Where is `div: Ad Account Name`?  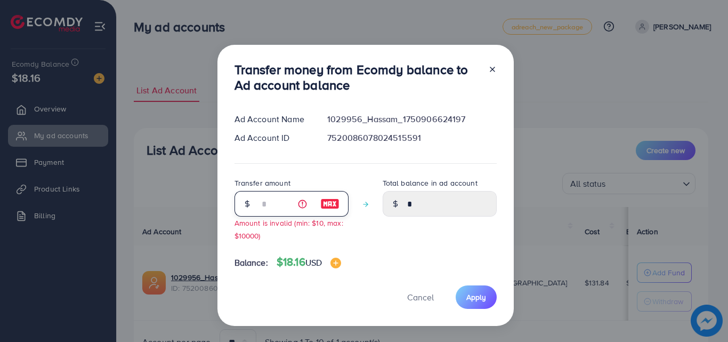
div: Ad Account Name is located at coordinates (272, 119).